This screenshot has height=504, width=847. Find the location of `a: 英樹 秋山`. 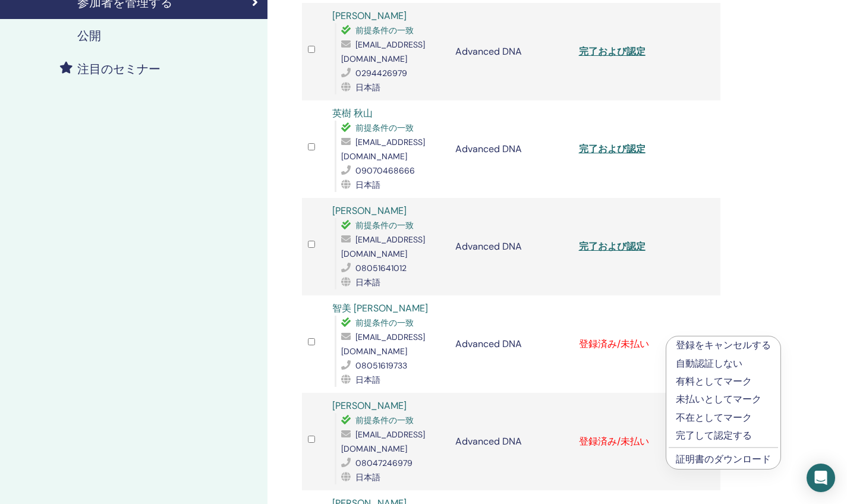

a: 英樹 秋山 is located at coordinates (352, 113).